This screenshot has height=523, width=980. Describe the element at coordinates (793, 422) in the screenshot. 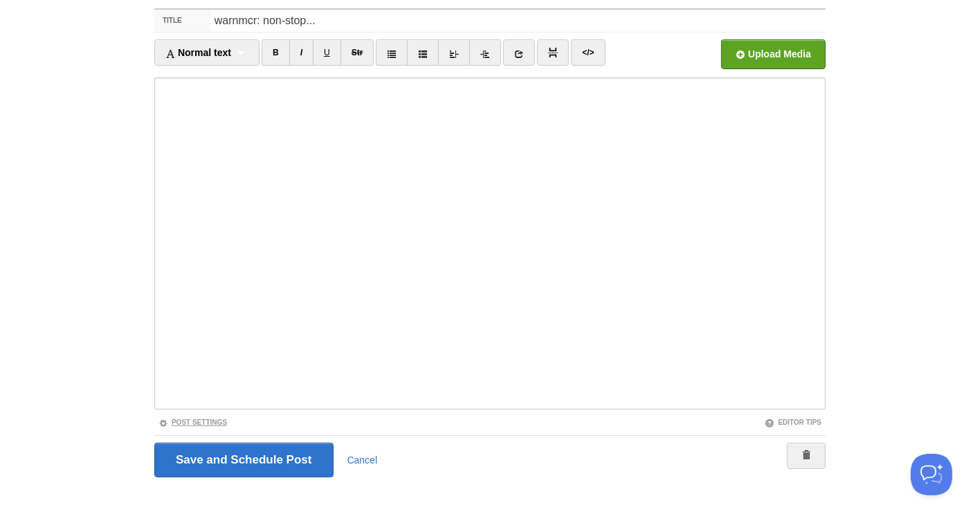

I see `a: Editor Tips` at that location.